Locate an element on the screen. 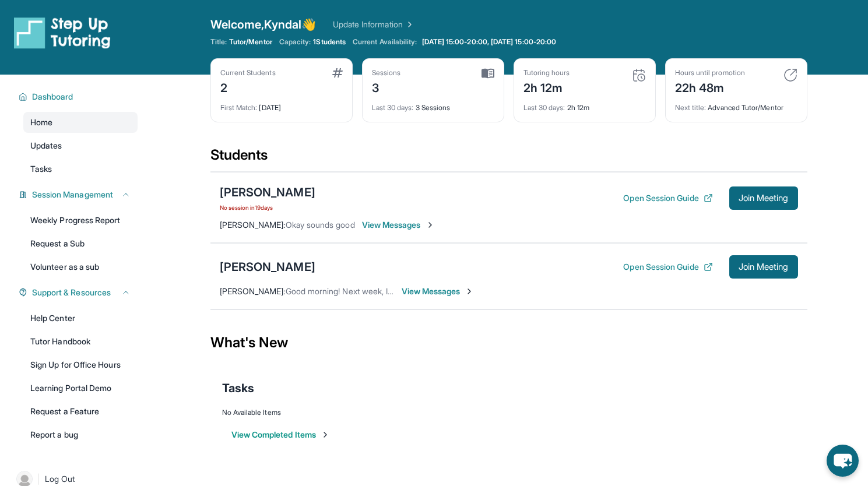  a: Update Information is located at coordinates (373, 25).